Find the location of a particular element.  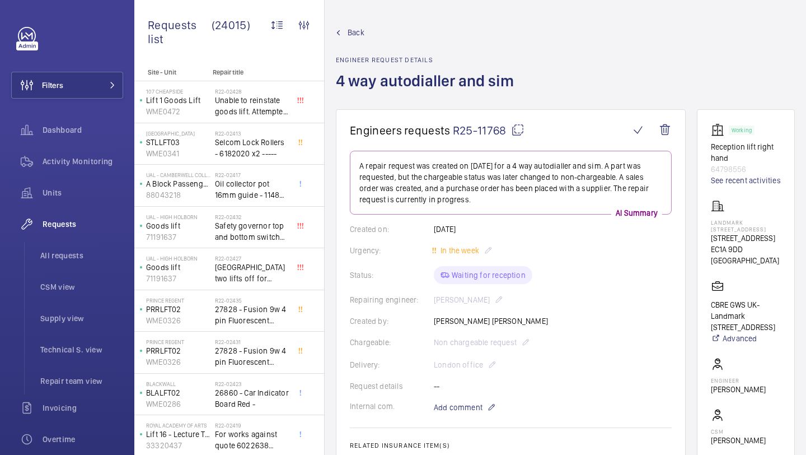

h2: R22-02419 is located at coordinates (252, 425).